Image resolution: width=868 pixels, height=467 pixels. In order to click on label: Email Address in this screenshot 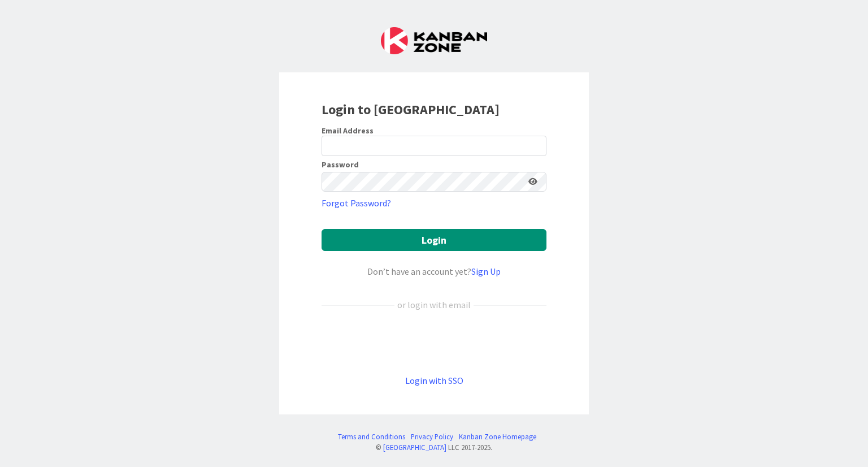, I will do `click(347, 130)`.